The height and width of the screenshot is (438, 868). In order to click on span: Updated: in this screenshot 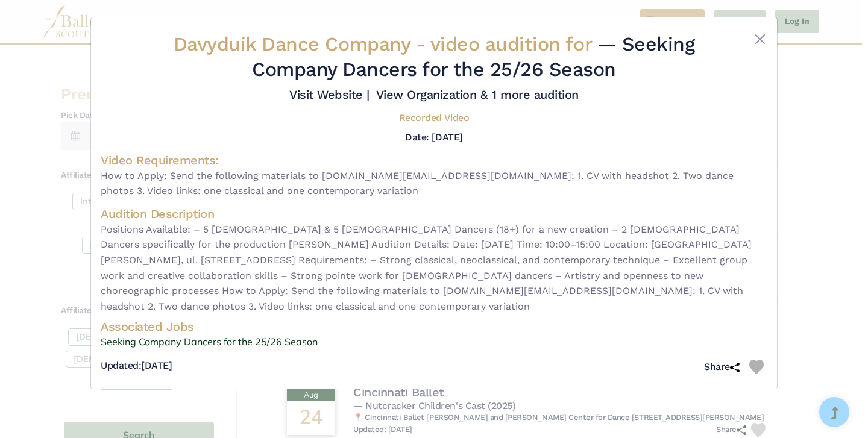, I will do `click(121, 365)`.